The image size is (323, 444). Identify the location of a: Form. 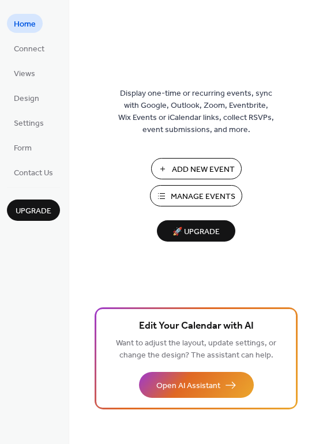
(22, 147).